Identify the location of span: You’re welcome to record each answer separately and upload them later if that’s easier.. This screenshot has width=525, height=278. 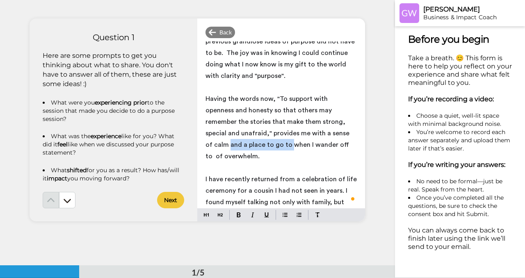
(460, 140).